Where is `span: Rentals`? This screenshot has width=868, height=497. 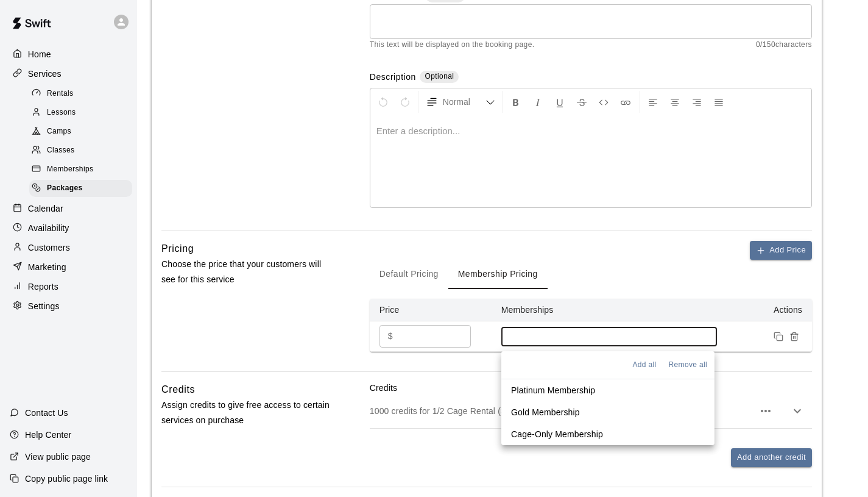 span: Rentals is located at coordinates (60, 94).